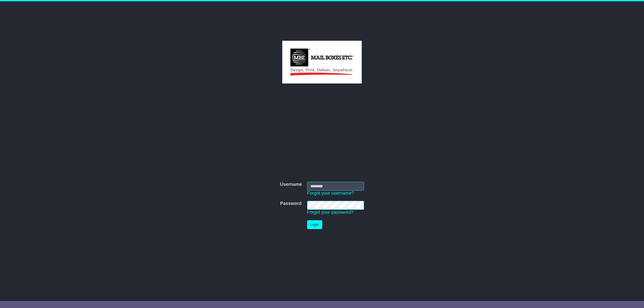 The height and width of the screenshot is (308, 644). What do you see at coordinates (291, 184) in the screenshot?
I see `label: Username` at bounding box center [291, 184].